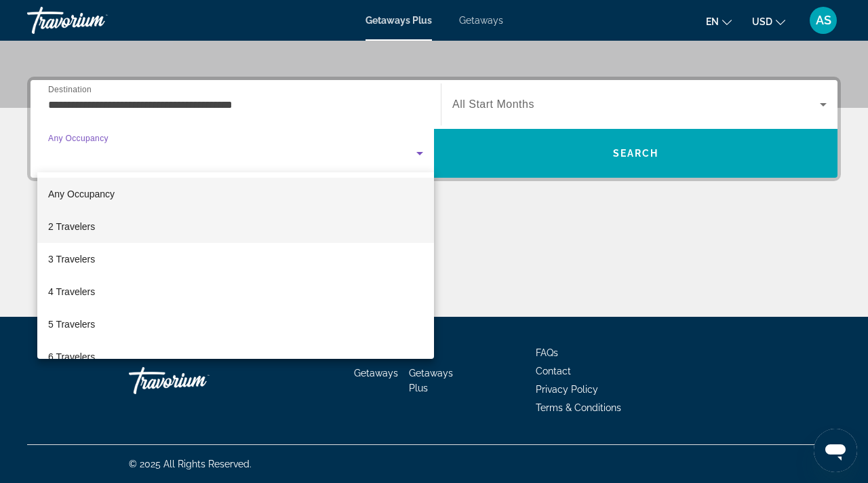 The height and width of the screenshot is (483, 868). I want to click on span: 4 Travelers, so click(71, 291).